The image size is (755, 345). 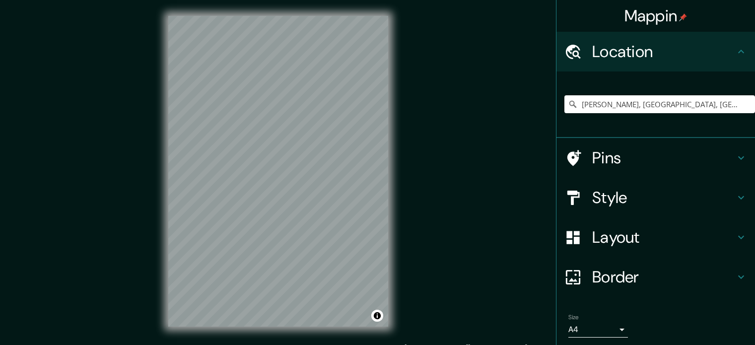 What do you see at coordinates (656, 52) in the screenshot?
I see `div: Location` at bounding box center [656, 52].